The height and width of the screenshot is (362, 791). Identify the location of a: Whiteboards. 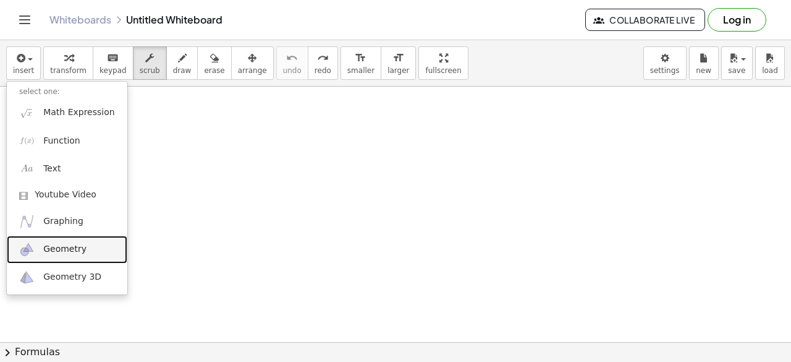
(80, 20).